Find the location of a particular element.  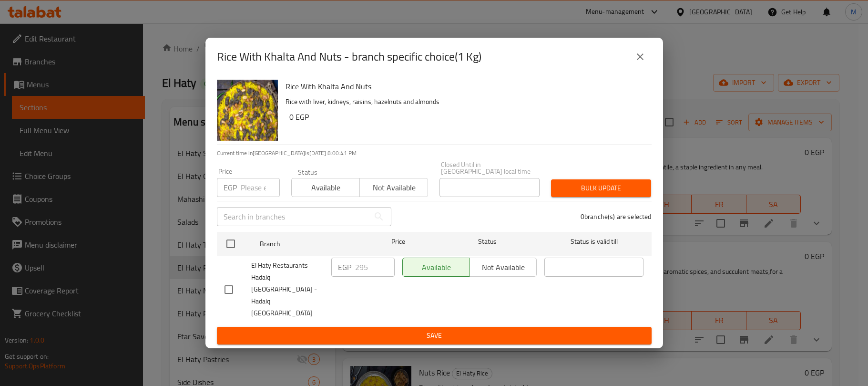

span: Bulk update is located at coordinates (601, 188).